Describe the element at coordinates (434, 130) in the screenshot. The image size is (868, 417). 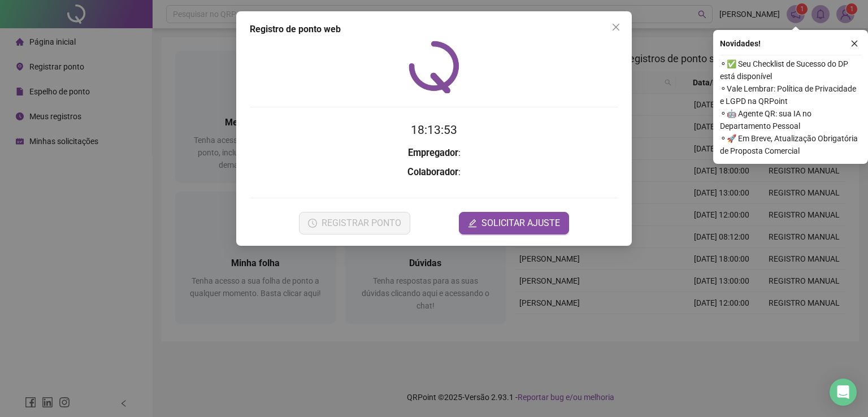
I see `time: 18:13:53` at that location.